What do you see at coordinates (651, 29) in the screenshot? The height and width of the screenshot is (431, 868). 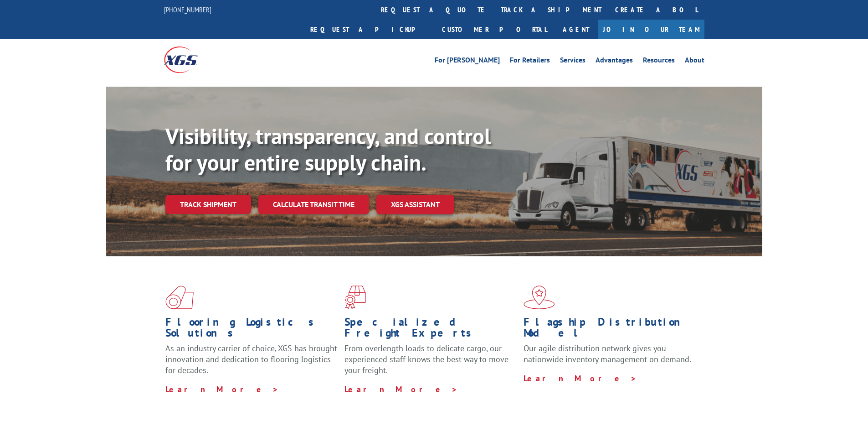 I see `a: Join Our Team` at bounding box center [651, 29].